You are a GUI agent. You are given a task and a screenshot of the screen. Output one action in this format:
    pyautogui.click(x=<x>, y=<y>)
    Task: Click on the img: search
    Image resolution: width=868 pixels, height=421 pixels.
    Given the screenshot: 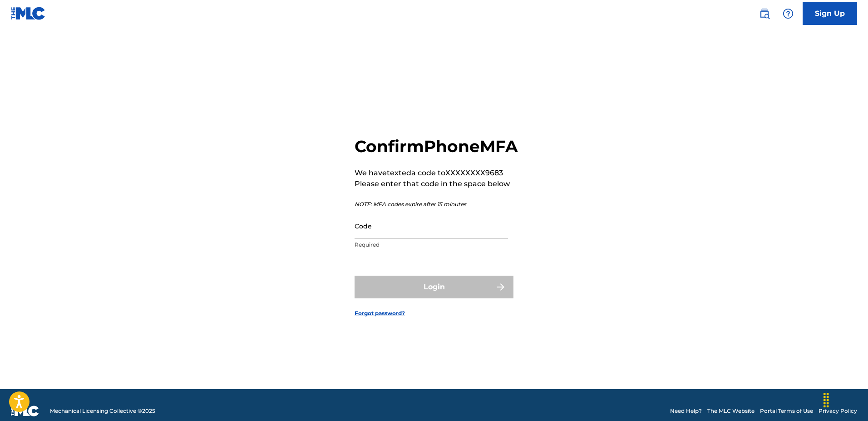 What is the action you would take?
    pyautogui.click(x=764, y=14)
    